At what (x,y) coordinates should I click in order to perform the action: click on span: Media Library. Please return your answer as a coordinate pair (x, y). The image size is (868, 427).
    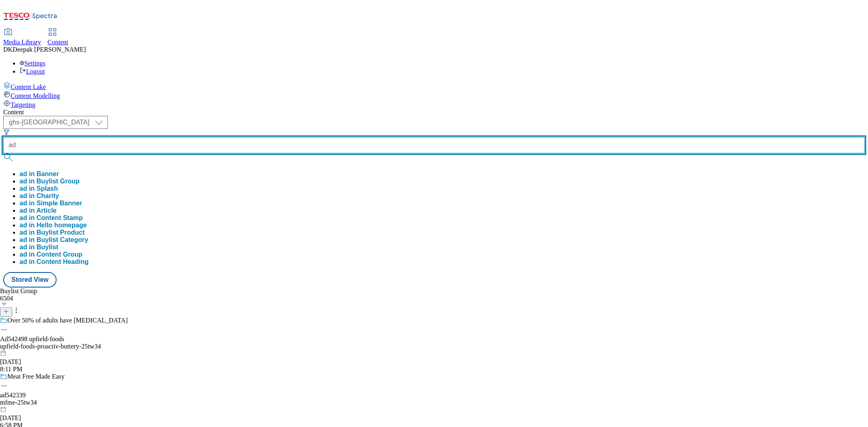
    Looking at the image, I should click on (22, 42).